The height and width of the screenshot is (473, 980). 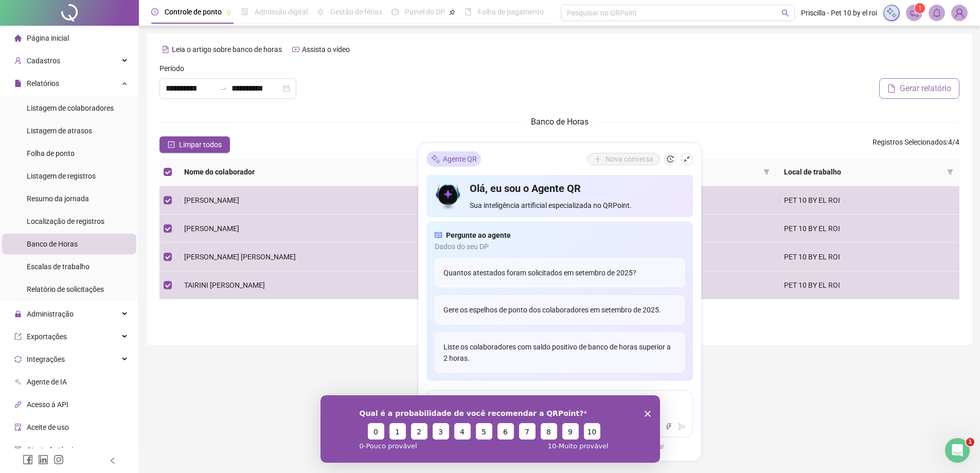 What do you see at coordinates (155, 12) in the screenshot?
I see `span: clock-circle` at bounding box center [155, 12].